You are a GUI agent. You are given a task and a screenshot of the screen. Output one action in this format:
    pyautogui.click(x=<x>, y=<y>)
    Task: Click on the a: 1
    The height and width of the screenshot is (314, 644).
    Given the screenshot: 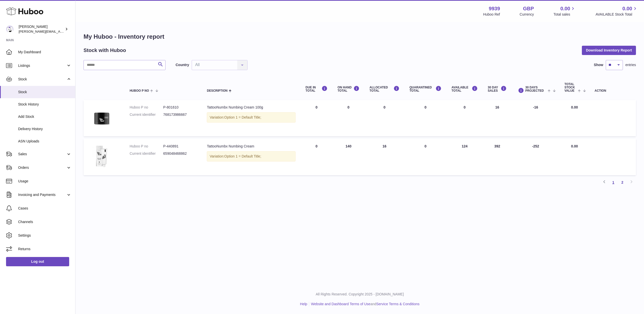 What is the action you would take?
    pyautogui.click(x=613, y=182)
    